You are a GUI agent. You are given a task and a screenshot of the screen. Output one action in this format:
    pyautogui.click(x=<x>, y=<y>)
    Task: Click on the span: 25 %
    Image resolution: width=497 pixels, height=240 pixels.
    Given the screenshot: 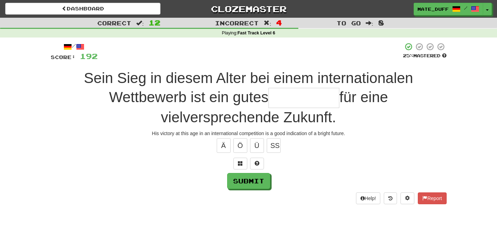 What is the action you would take?
    pyautogui.click(x=408, y=56)
    